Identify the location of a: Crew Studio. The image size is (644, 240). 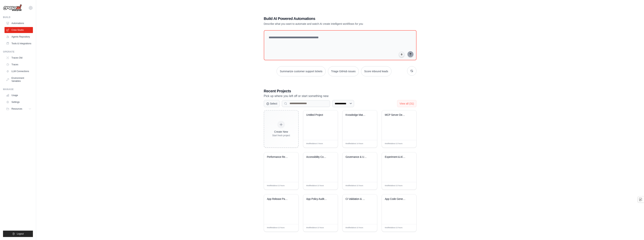
(19, 30).